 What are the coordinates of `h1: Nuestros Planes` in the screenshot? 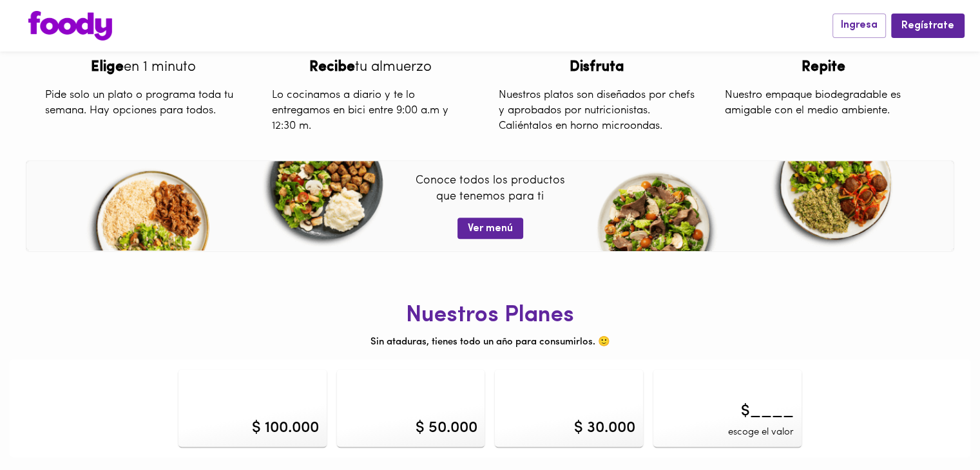 It's located at (489, 316).